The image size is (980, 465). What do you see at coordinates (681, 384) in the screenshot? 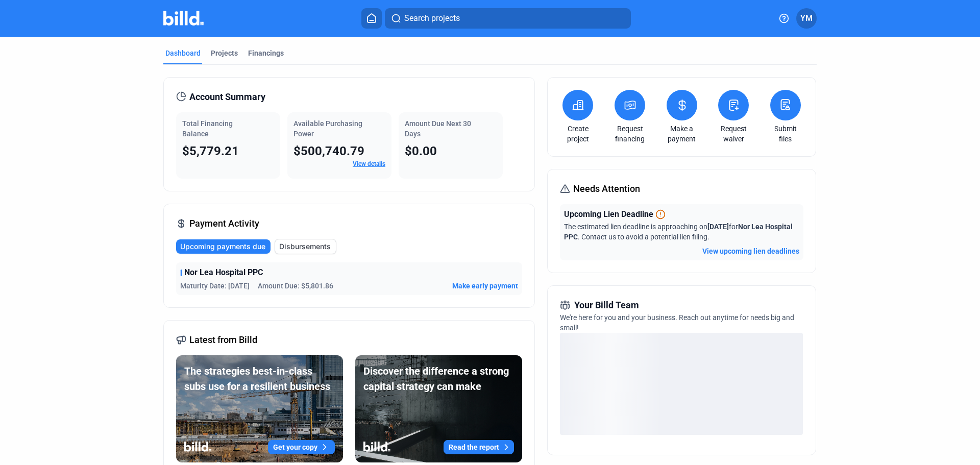
I see `div: loading` at bounding box center [681, 384].